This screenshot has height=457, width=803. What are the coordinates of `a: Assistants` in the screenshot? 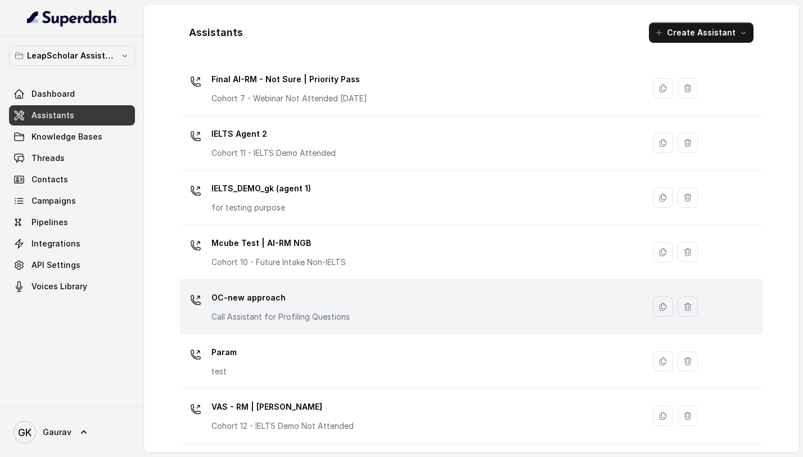 It's located at (72, 115).